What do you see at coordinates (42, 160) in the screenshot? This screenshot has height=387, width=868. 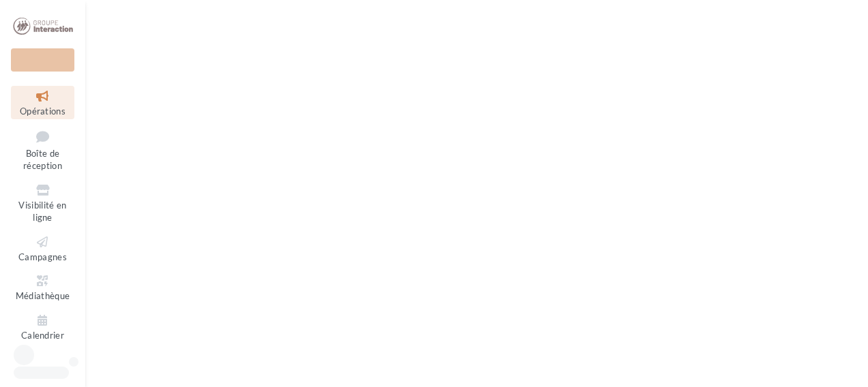 I see `span: Boîte de réception` at bounding box center [42, 160].